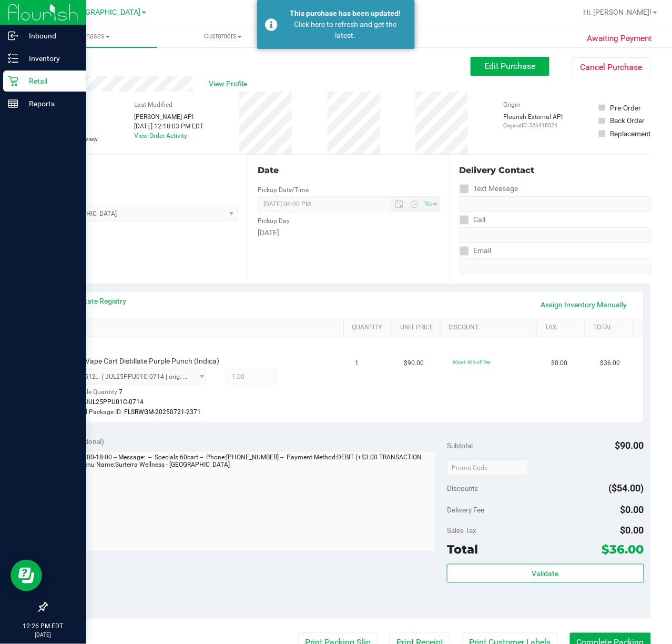  Describe the element at coordinates (163, 412) in the screenshot. I see `span: FLSRWGM-20250721-2371` at that location.